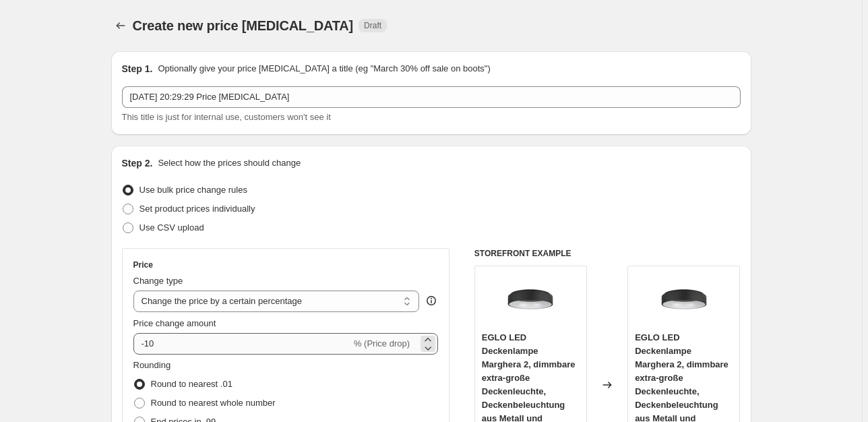 This screenshot has height=422, width=868. Describe the element at coordinates (431, 97) in the screenshot. I see `input: 30% off holiday sale` at that location.